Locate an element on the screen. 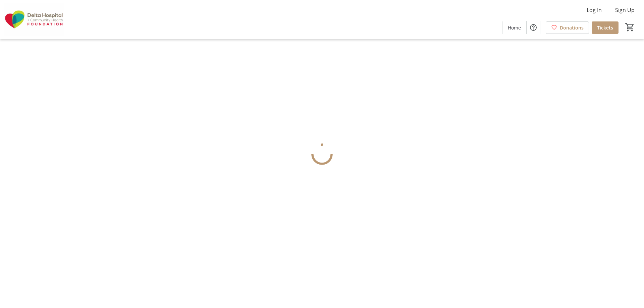 The width and height of the screenshot is (644, 308). a: Home is located at coordinates (514, 28).